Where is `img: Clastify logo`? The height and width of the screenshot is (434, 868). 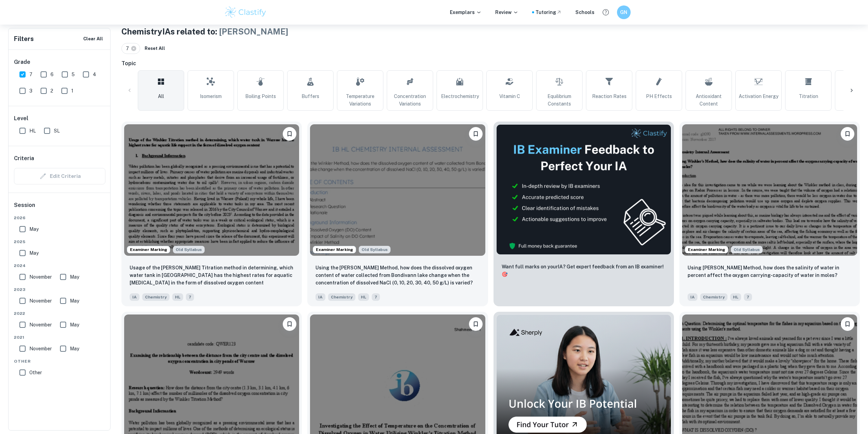
img: Clastify logo is located at coordinates (245, 13).